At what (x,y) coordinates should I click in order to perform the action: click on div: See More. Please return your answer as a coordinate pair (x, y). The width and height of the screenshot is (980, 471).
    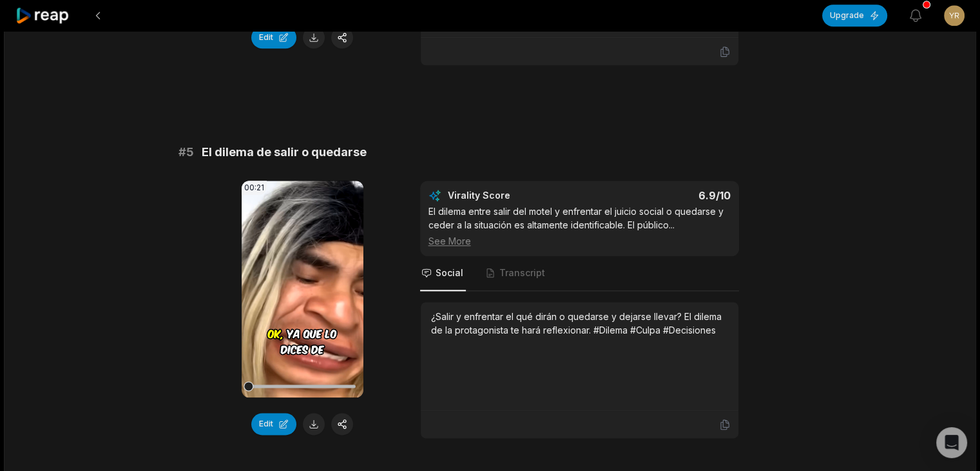
    Looking at the image, I should click on (579, 241).